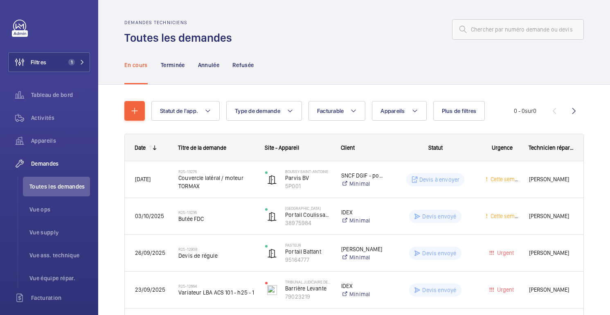 This screenshot has height=315, width=610. I want to click on button: Filtres1, so click(49, 62).